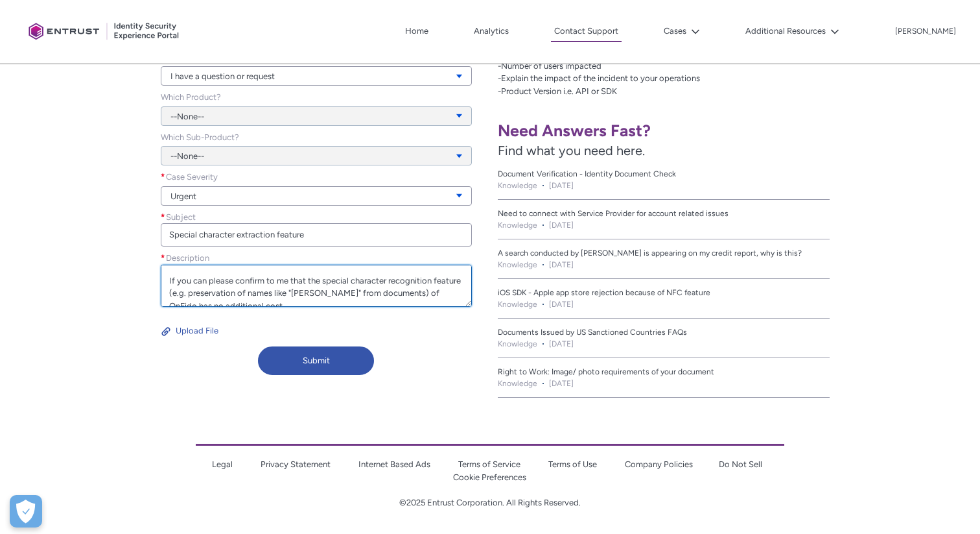  Describe the element at coordinates (664, 174) in the screenshot. I see `a: Document Verification - Identity Document Check` at that location.